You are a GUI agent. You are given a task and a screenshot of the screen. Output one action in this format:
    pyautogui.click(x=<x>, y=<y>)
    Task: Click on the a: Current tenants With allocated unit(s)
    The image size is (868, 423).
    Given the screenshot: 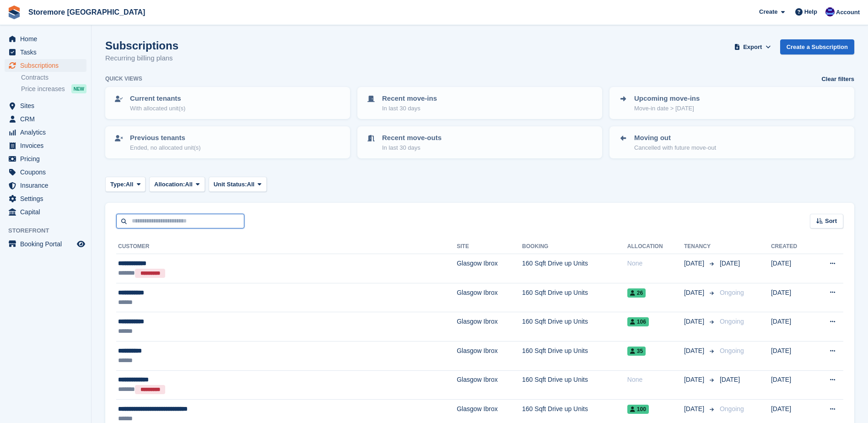 What is the action you would take?
    pyautogui.click(x=227, y=103)
    